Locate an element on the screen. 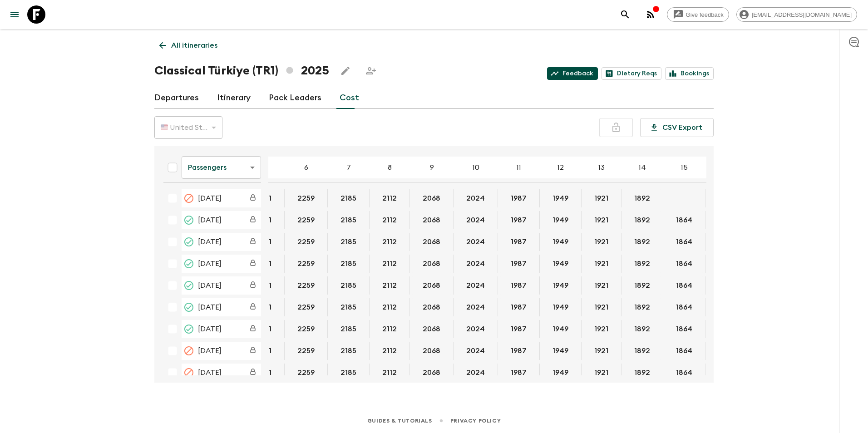 Image resolution: width=868 pixels, height=433 pixels. div: 20 Apr 2025; 10 is located at coordinates (476, 220).